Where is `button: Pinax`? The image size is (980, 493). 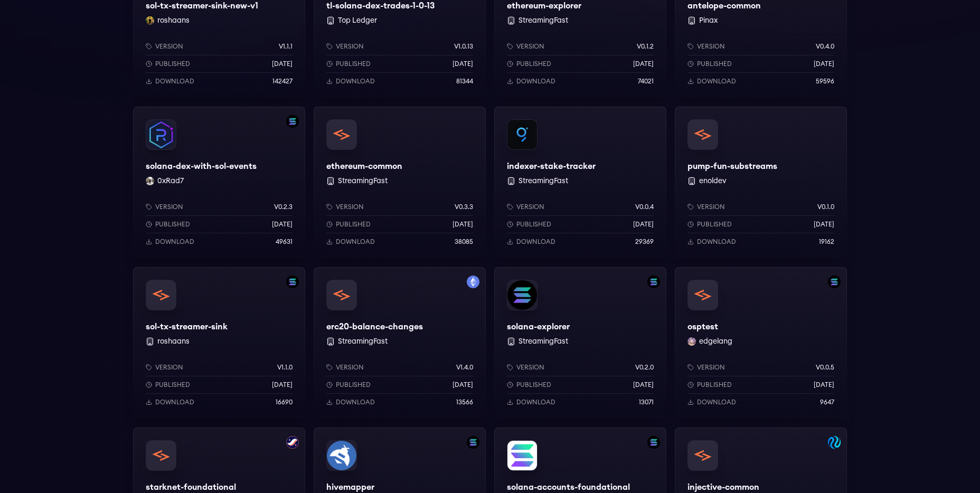 button: Pinax is located at coordinates (709, 21).